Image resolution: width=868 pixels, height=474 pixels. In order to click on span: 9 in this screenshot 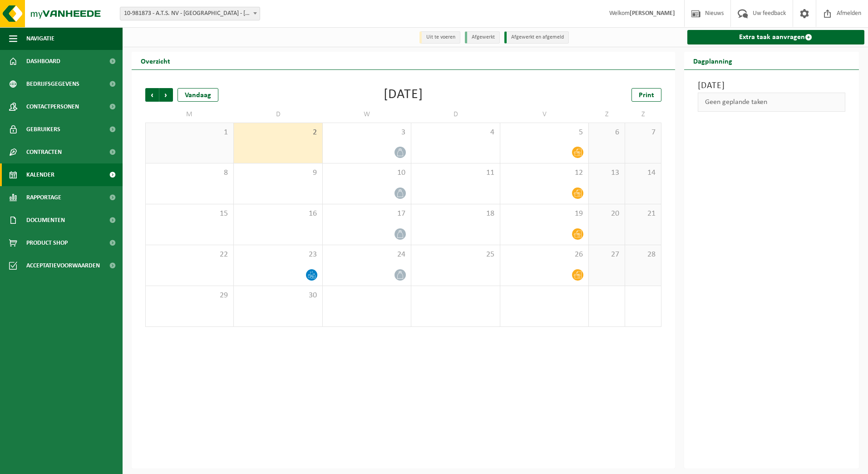, I will do `click(278, 173)`.